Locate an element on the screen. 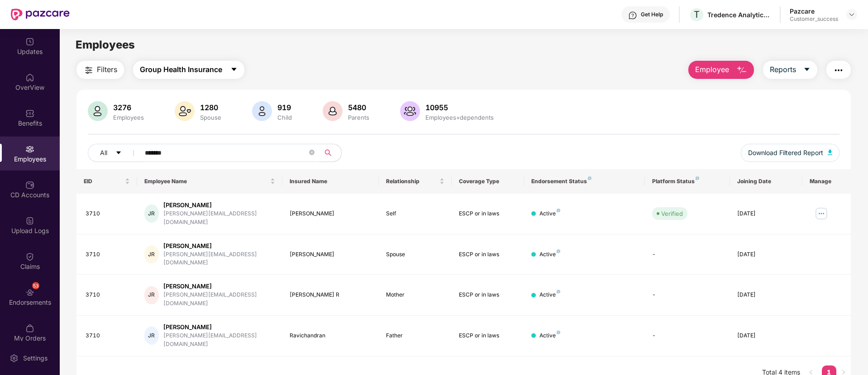 The height and width of the screenshot is (375, 868). div: Self is located at coordinates (415, 213).